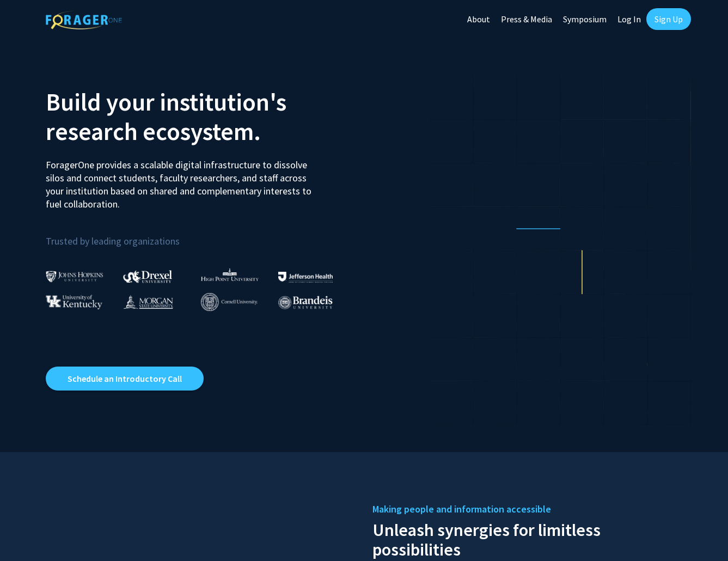  What do you see at coordinates (201, 234) in the screenshot?
I see `p: Trusted by leading organizations` at bounding box center [201, 234].